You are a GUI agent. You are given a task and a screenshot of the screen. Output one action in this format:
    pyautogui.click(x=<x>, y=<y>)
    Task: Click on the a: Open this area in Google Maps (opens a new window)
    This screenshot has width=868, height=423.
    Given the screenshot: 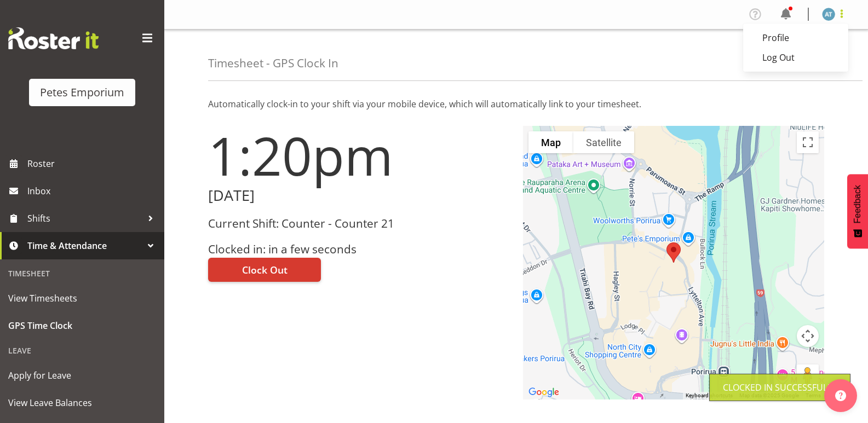 What is the action you would take?
    pyautogui.click(x=544, y=393)
    